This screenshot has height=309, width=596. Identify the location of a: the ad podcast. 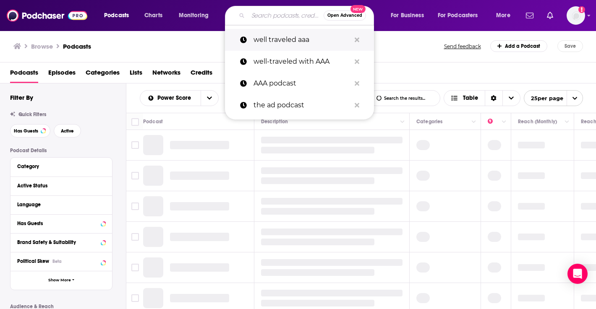
(299, 105).